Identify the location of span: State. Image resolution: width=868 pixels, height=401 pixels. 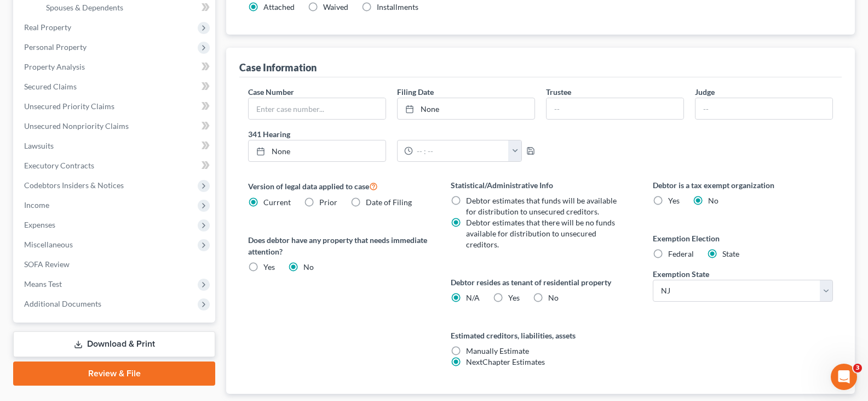
(730, 253).